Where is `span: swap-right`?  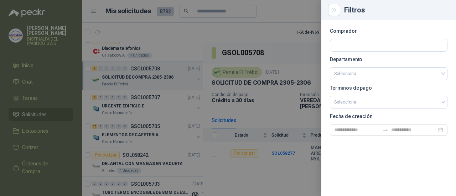 span: swap-right is located at coordinates (385, 130).